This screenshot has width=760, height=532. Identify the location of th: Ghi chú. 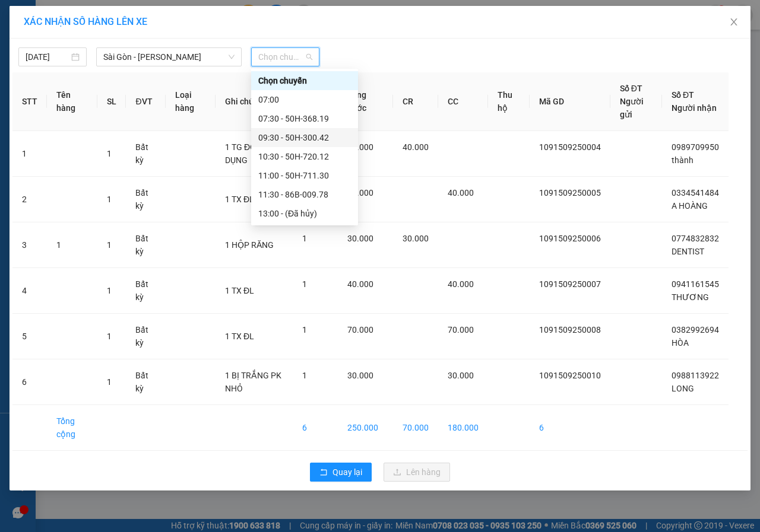
(254, 101).